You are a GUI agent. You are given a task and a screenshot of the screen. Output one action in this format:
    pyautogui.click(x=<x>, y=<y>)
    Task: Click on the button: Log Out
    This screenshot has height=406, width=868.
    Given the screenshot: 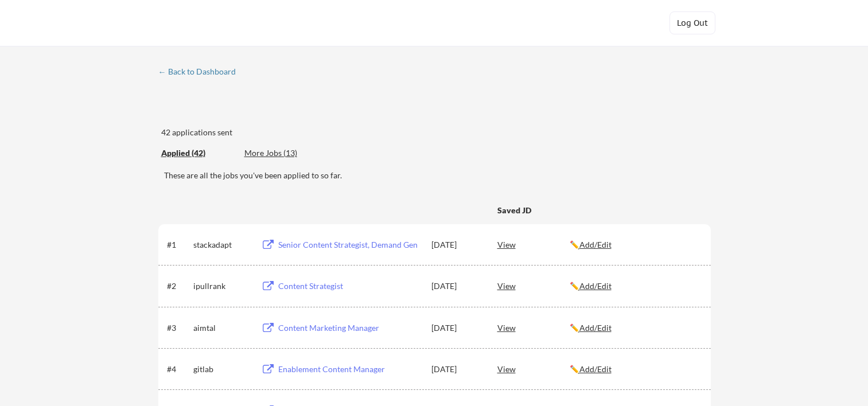 What is the action you would take?
    pyautogui.click(x=693, y=23)
    